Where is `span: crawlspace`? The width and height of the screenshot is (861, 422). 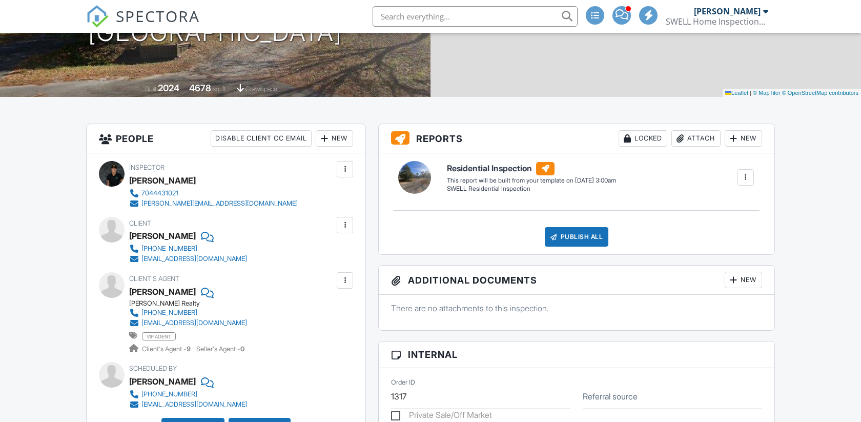 span: crawlspace is located at coordinates (262, 89).